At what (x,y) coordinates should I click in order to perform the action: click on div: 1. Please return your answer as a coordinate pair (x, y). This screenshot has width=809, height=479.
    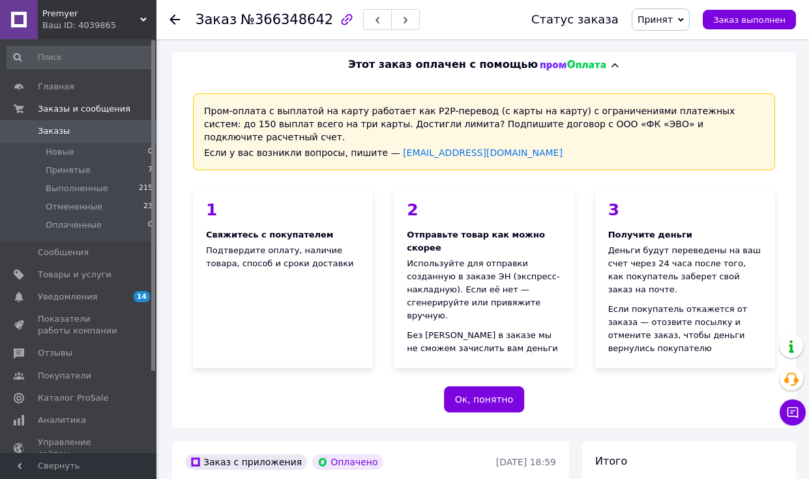
    Looking at the image, I should click on (283, 209).